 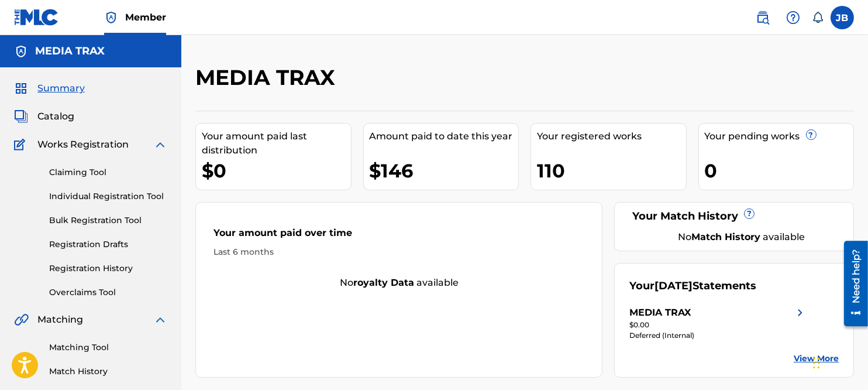 What do you see at coordinates (838, 361) in the screenshot?
I see `div: Chat Widget` at bounding box center [838, 361].